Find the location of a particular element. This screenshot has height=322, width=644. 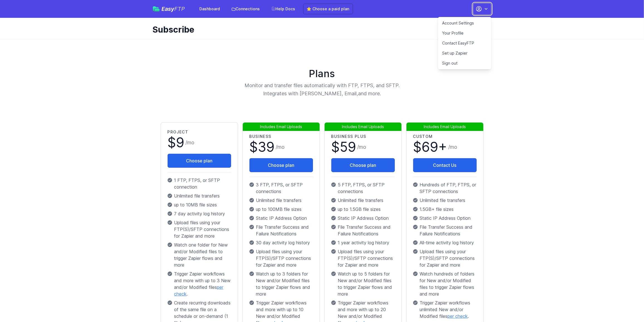

span: FTP is located at coordinates (180, 9).